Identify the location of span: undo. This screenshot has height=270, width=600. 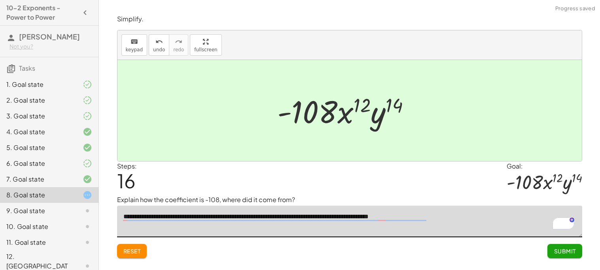
(159, 50).